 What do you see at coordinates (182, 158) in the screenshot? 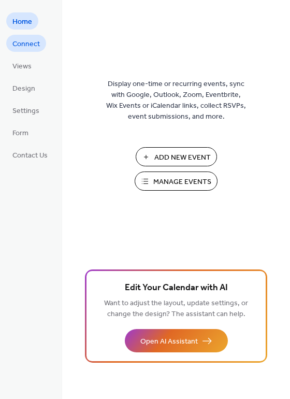
I see `span: Add New Event` at bounding box center [182, 158].